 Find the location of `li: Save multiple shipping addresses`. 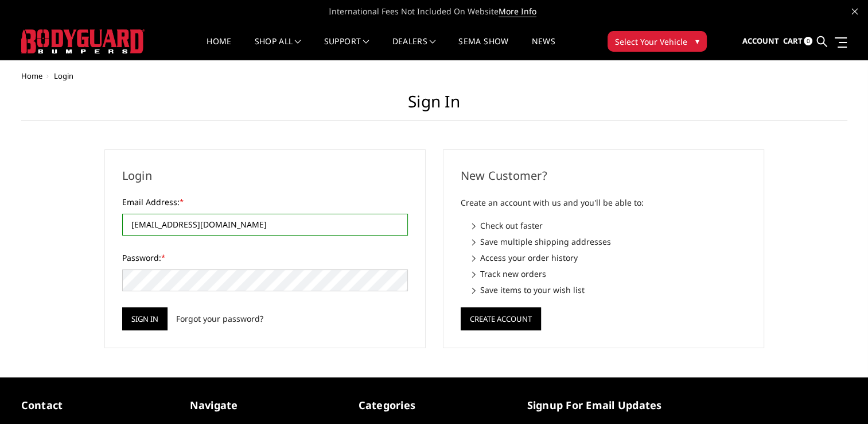

li: Save multiple shipping addresses is located at coordinates (610, 241).